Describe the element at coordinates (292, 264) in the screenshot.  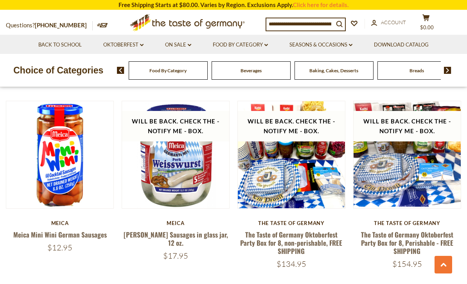
I see `span: $134.95` at that location.